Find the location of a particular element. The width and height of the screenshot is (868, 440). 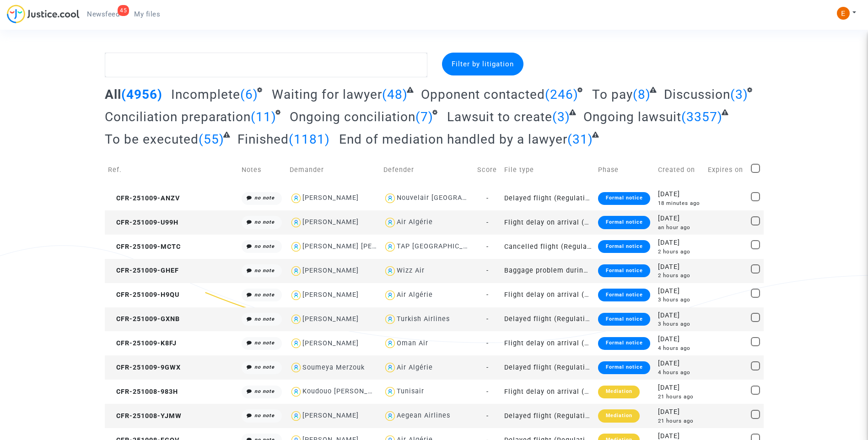

span: CFR-251009-9GWX is located at coordinates (144, 368).